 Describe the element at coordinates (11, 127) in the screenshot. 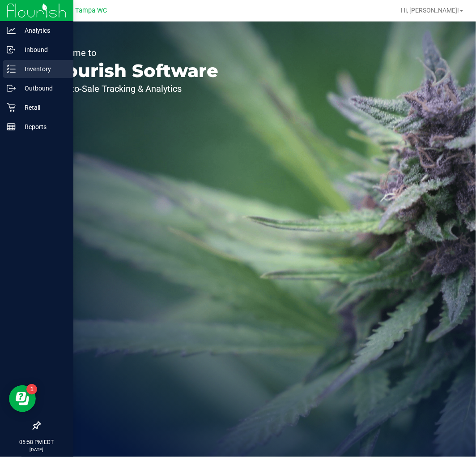

I see `inline-svg: Reports` at that location.